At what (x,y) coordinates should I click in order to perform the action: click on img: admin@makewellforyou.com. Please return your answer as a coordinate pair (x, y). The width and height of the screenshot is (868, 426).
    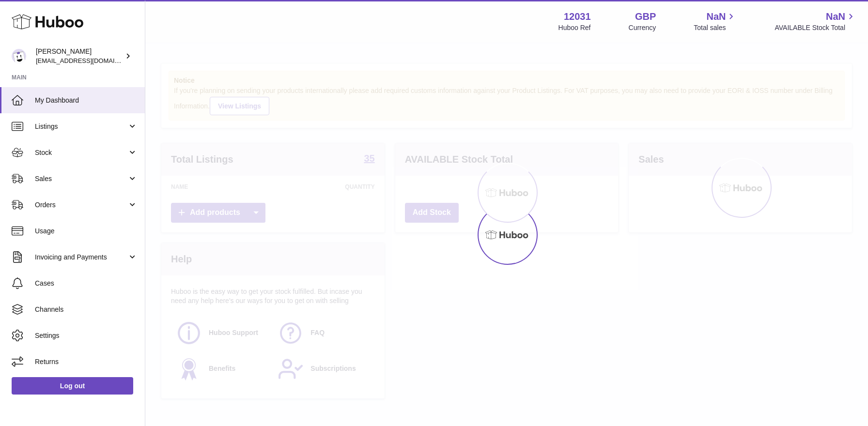
    Looking at the image, I should click on (19, 56).